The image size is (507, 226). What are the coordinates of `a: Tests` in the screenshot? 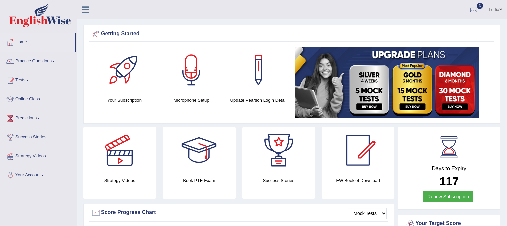 It's located at (38, 79).